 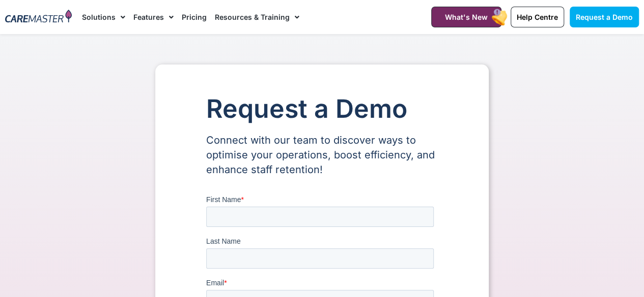 What do you see at coordinates (322, 109) in the screenshot?
I see `h1: Request a Demo` at bounding box center [322, 109].